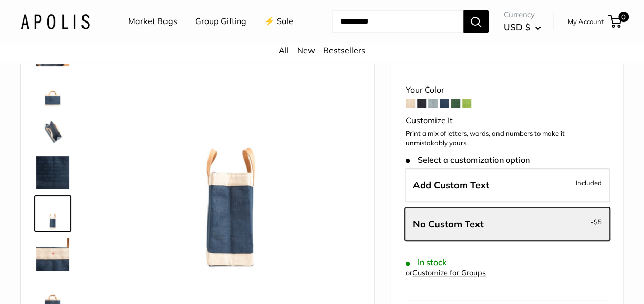 The height and width of the screenshot is (304, 644). I want to click on a: Customize for Groups, so click(449, 273).